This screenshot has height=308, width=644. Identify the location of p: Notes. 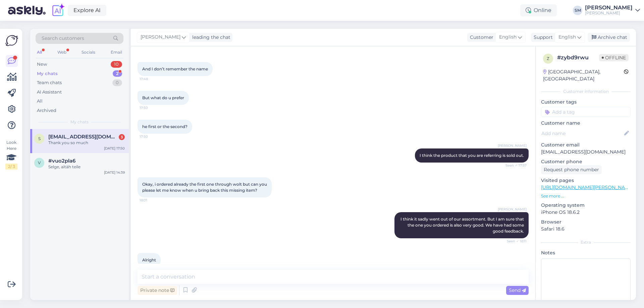
(586, 252).